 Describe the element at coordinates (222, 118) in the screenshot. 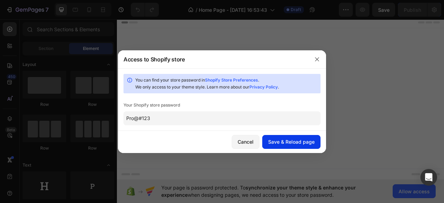

I see `input: Enter password` at that location.